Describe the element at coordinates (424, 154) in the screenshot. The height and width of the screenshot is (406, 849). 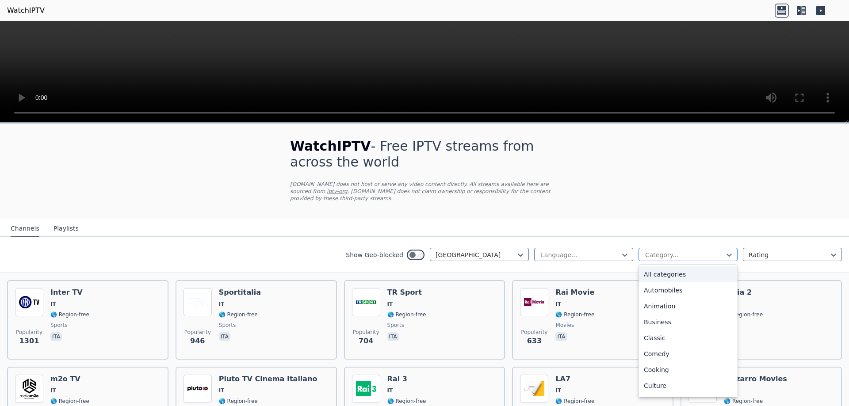
I see `h1: - Free IPTV streams from across the world` at that location.